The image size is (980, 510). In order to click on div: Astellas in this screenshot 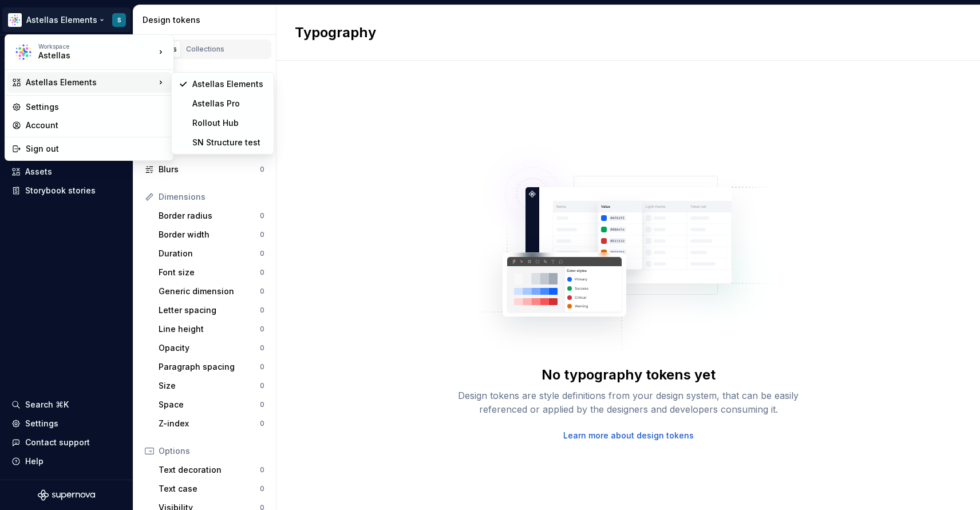, I will do `click(87, 56)`.